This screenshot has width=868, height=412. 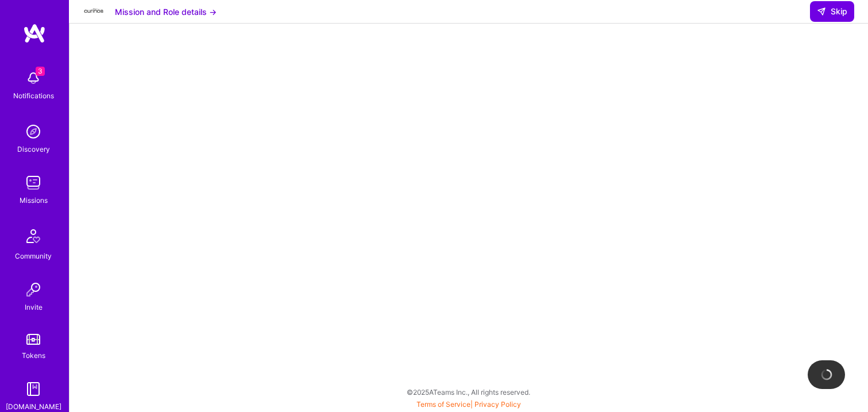 What do you see at coordinates (33, 183) in the screenshot?
I see `img: teamwork` at bounding box center [33, 183].